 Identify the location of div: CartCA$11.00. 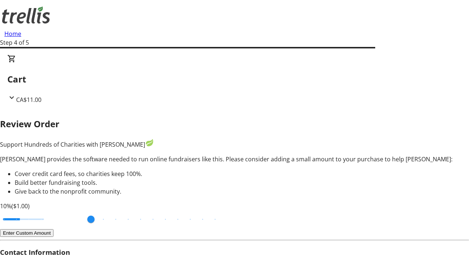
(235, 79).